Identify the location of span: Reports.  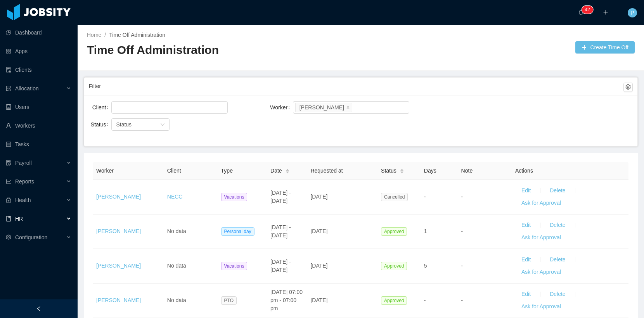
(24, 182).